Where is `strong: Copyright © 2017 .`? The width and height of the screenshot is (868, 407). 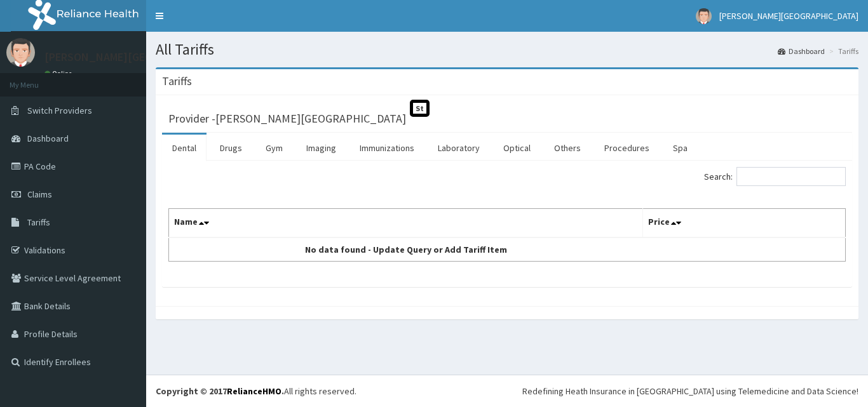 strong: Copyright © 2017 . is located at coordinates (219, 391).